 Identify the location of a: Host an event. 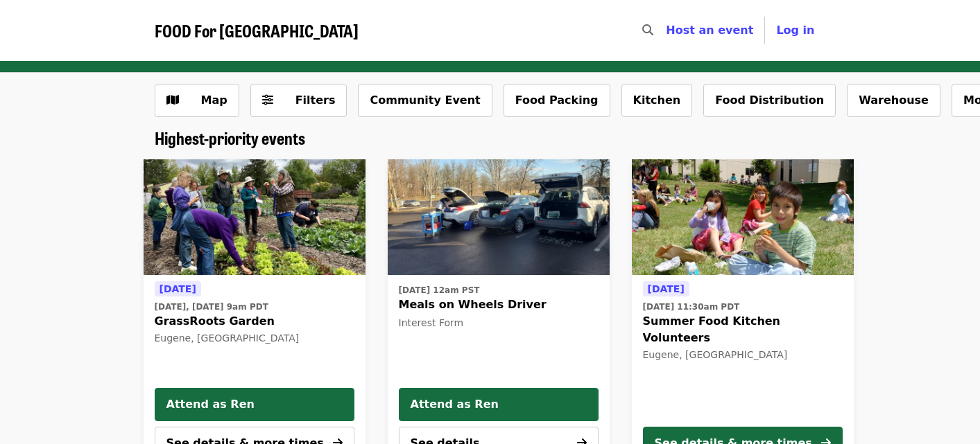
(709, 30).